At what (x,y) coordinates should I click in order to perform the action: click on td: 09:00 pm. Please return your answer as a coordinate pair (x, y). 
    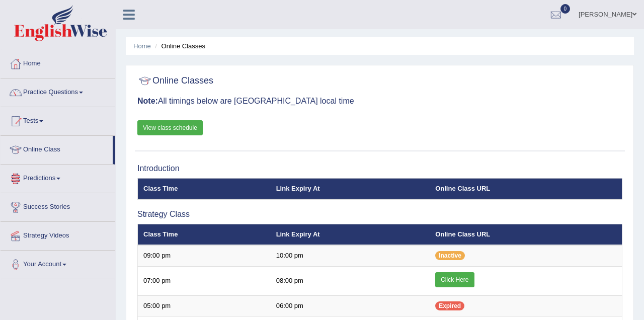
    Looking at the image, I should click on (204, 256).